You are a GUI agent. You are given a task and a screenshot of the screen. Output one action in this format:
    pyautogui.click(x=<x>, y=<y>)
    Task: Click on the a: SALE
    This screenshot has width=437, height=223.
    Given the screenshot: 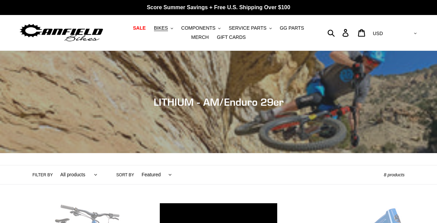 What is the action you would take?
    pyautogui.click(x=139, y=28)
    